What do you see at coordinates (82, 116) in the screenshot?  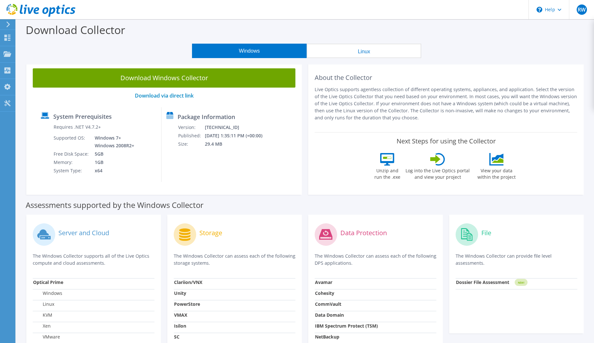 I see `label: System Prerequisites` at bounding box center [82, 116].